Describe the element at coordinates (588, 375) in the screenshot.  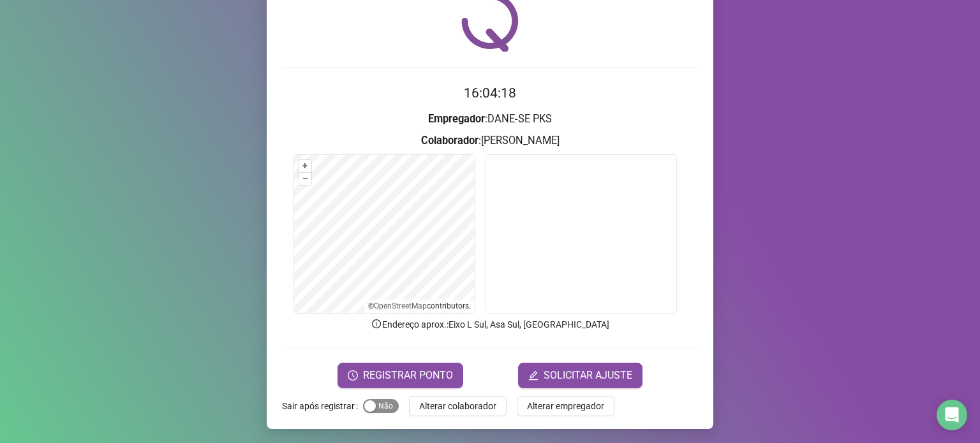
I see `span: SOLICITAR AJUSTE` at that location.